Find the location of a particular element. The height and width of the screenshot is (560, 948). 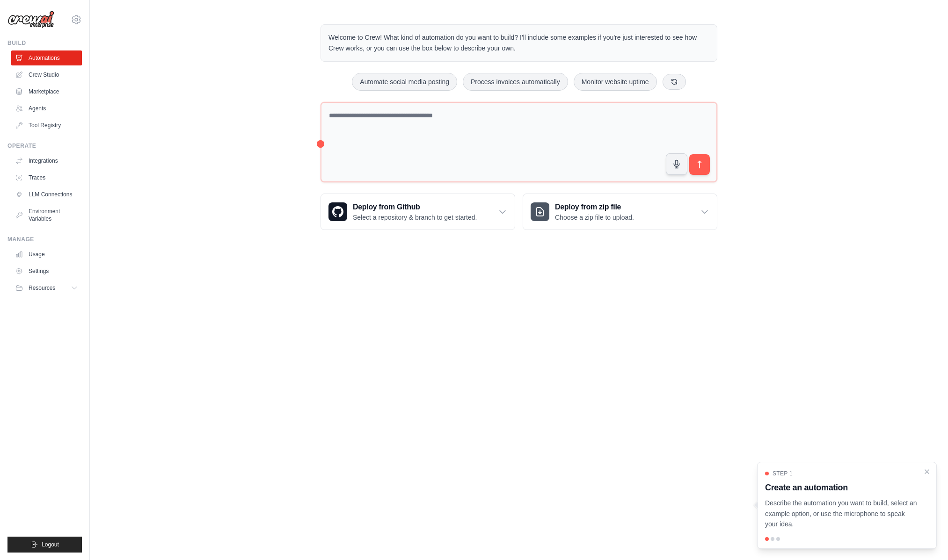

p: Choose a zip file to upload. is located at coordinates (594, 218).